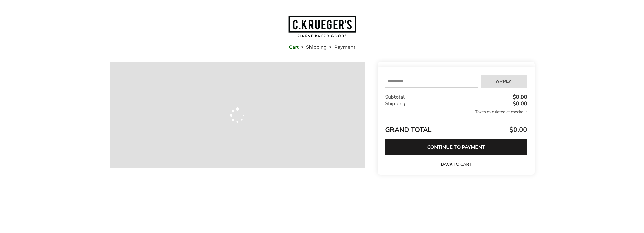 The image size is (644, 233). Describe the element at coordinates (322, 26) in the screenshot. I see `a: Go to home page` at that location.